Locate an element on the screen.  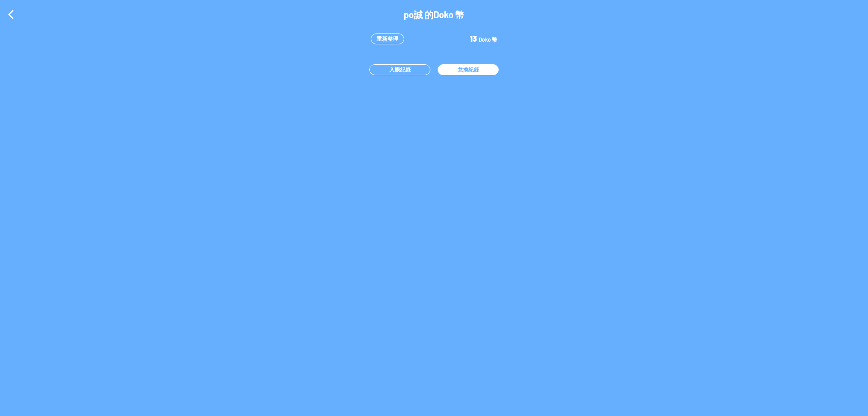
p: po誠 的Doko 幣 is located at coordinates (434, 15).